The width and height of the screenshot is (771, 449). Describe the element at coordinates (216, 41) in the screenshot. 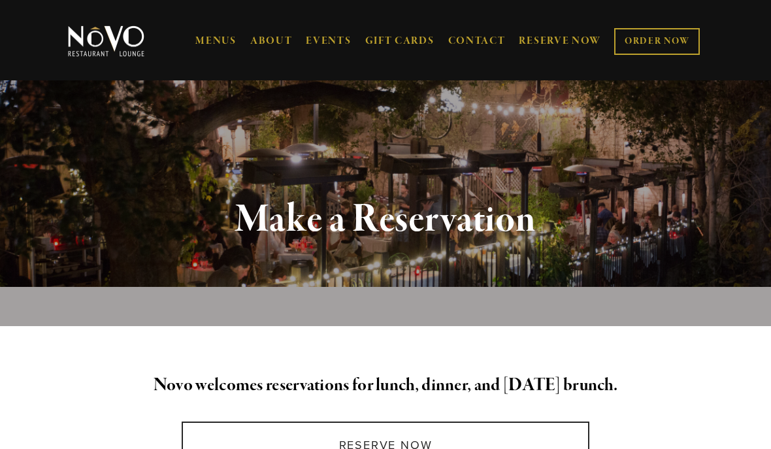

I see `a: MENUS` at that location.